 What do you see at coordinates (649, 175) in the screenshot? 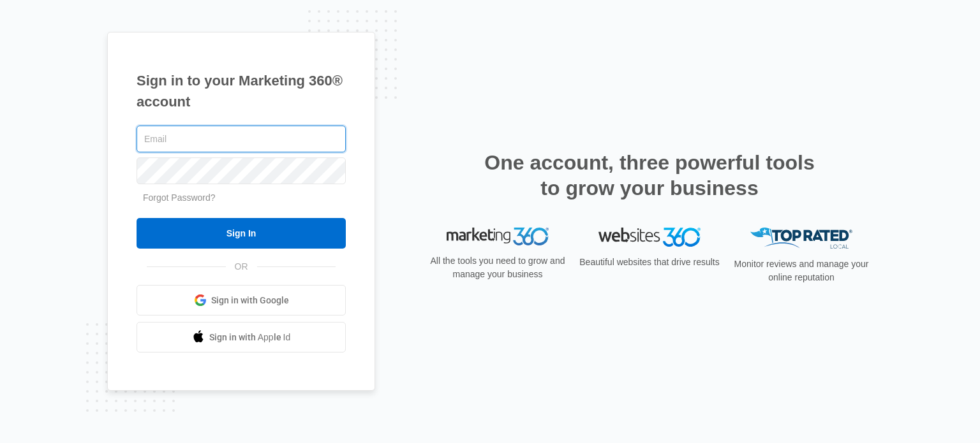
I see `h2: One account, three powerful tools to grow your business` at bounding box center [649, 175].